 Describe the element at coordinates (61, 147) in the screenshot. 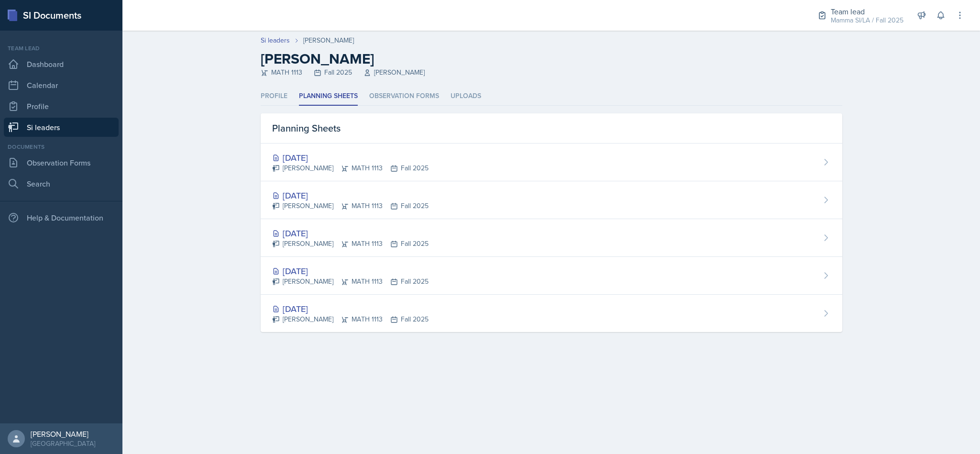

I see `div: Documents` at that location.